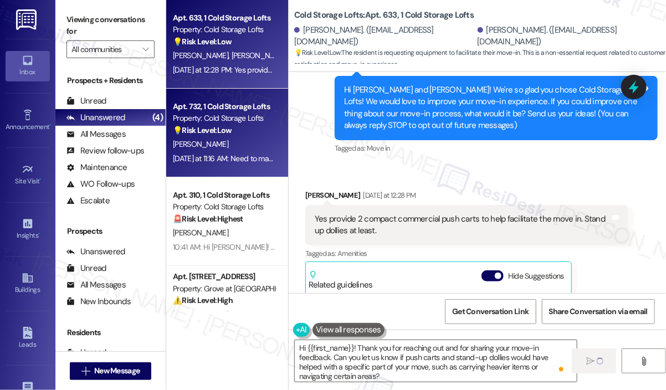 The width and height of the screenshot is (666, 390). What do you see at coordinates (28, 66) in the screenshot?
I see `a: Inbox` at bounding box center [28, 66].